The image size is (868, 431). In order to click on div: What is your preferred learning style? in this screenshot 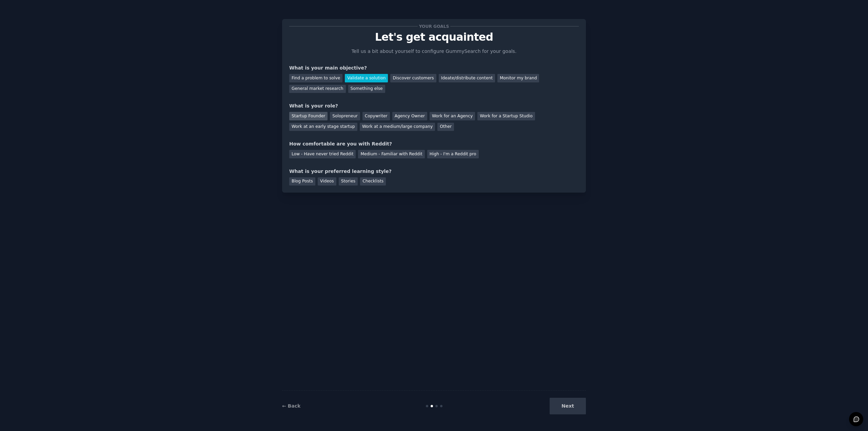, I will do `click(434, 171)`.